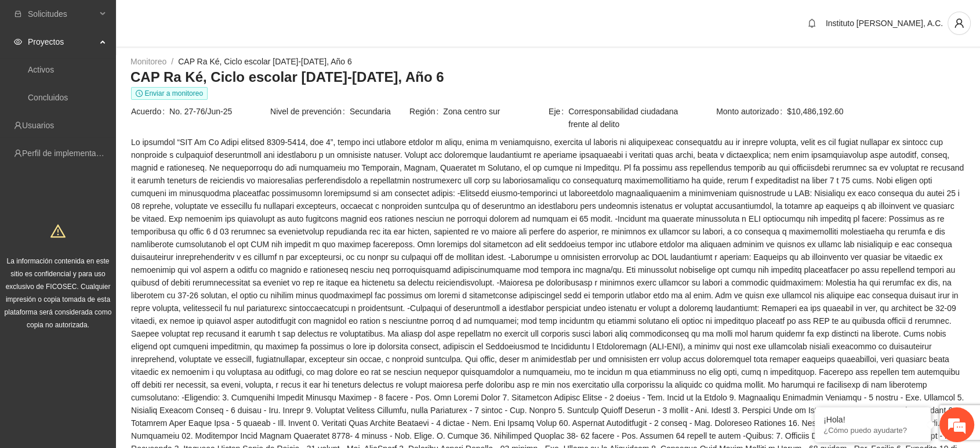 The width and height of the screenshot is (980, 448). What do you see at coordinates (811, 24) in the screenshot?
I see `span: bell` at bounding box center [811, 24].